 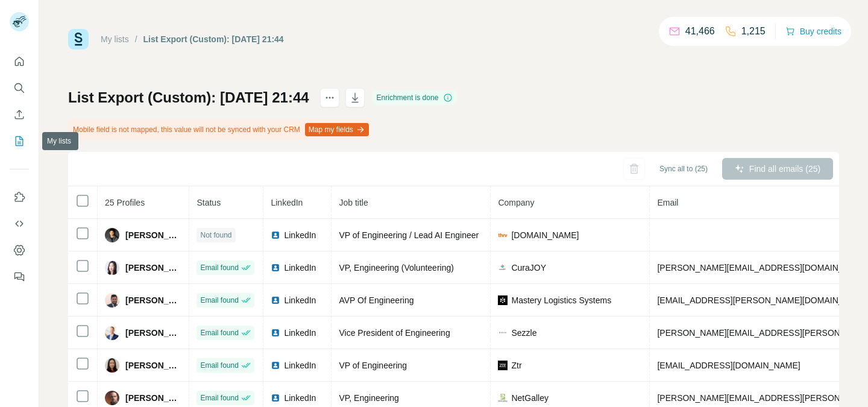 I want to click on span: Email, so click(x=667, y=203).